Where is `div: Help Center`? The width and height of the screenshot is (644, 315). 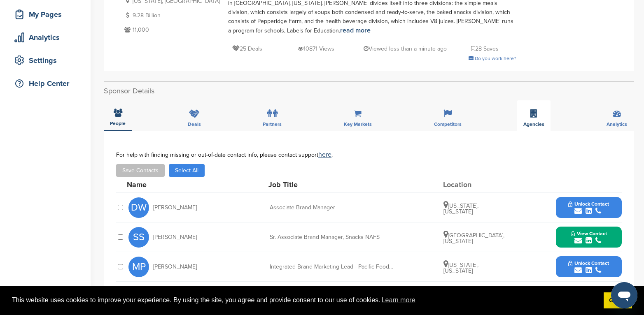
div: Help Center is located at coordinates (48, 83).